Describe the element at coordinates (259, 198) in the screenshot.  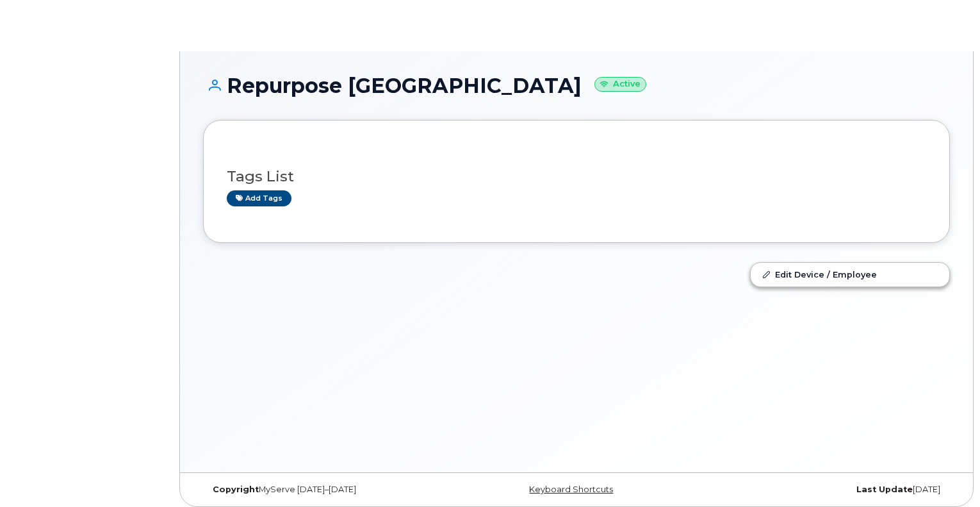
I see `a: Add tags` at that location.